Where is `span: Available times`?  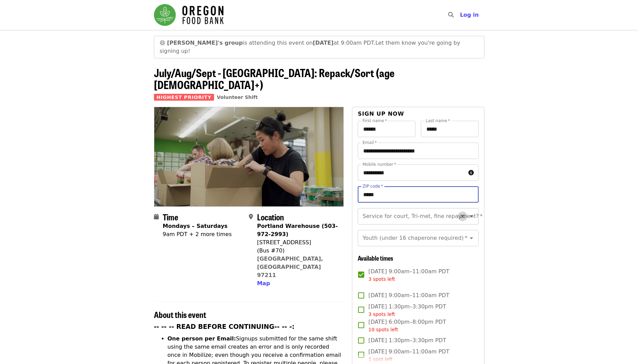
span: Available times is located at coordinates (376, 258).